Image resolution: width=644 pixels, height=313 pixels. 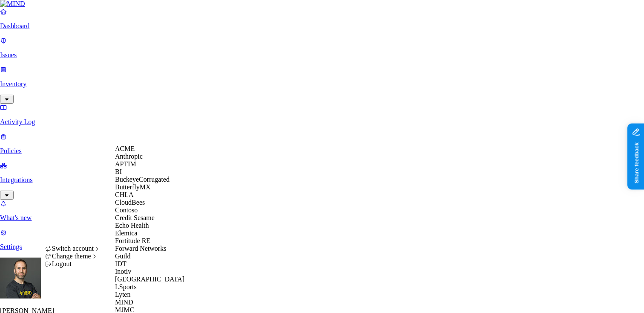 What do you see at coordinates (130, 202) in the screenshot?
I see `span: CloudBees` at bounding box center [130, 202].